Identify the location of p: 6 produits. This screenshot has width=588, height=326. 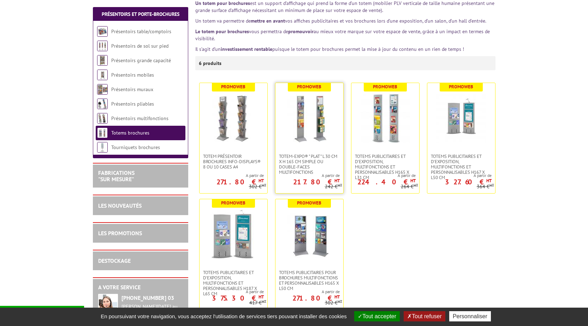
(212, 63).